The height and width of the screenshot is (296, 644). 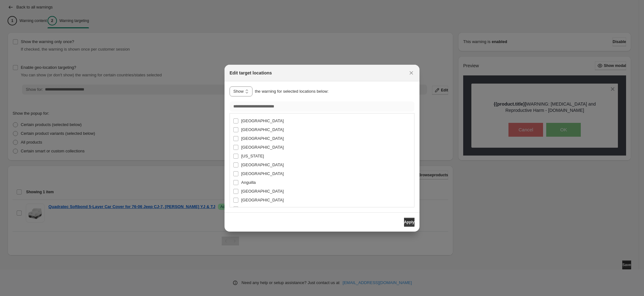 I want to click on p: the warning for selected locations below:, so click(x=291, y=91).